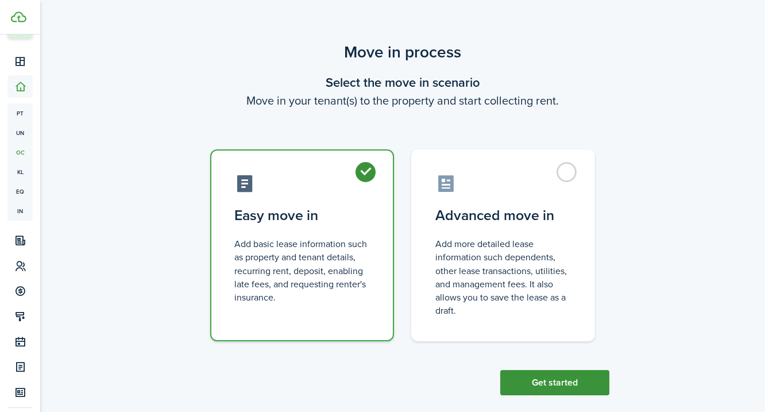 The width and height of the screenshot is (765, 412). I want to click on a: kl, so click(20, 172).